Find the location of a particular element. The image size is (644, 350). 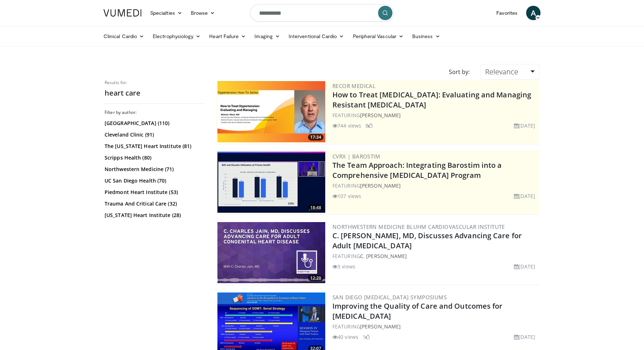

li: 744 views is located at coordinates (346, 125).